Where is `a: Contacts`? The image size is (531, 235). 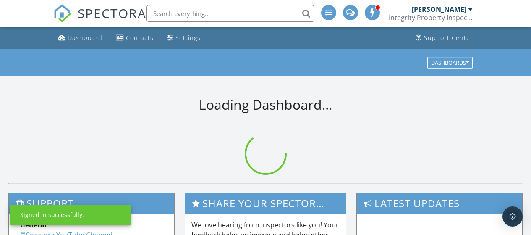 a: Contacts is located at coordinates (135, 38).